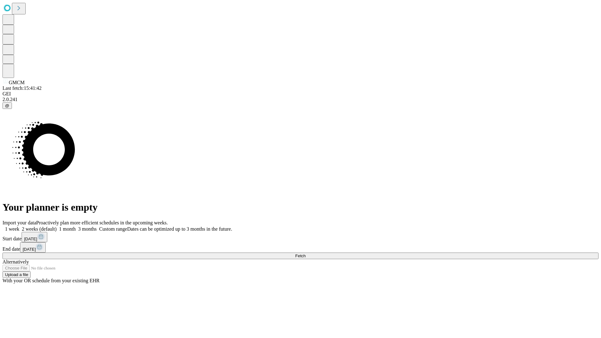 This screenshot has width=601, height=338. Describe the element at coordinates (51, 281) in the screenshot. I see `span: With your OR schedule from your existing EHR` at that location.